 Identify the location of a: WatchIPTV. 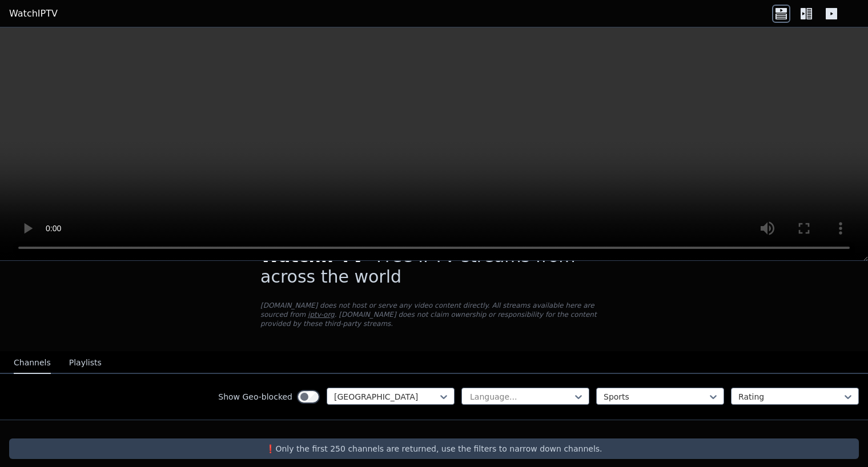
(33, 13).